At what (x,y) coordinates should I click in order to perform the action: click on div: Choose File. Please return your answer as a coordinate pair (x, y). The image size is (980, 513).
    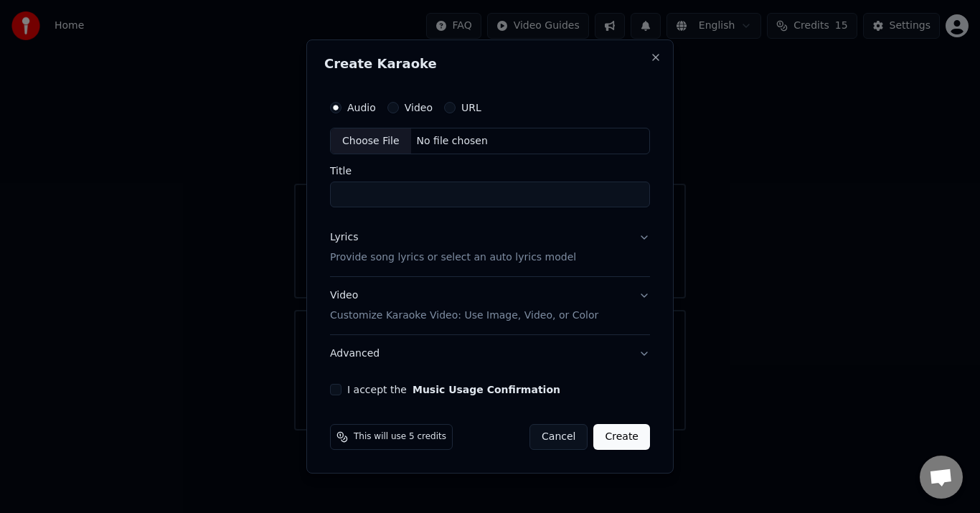
    Looking at the image, I should click on (370, 141).